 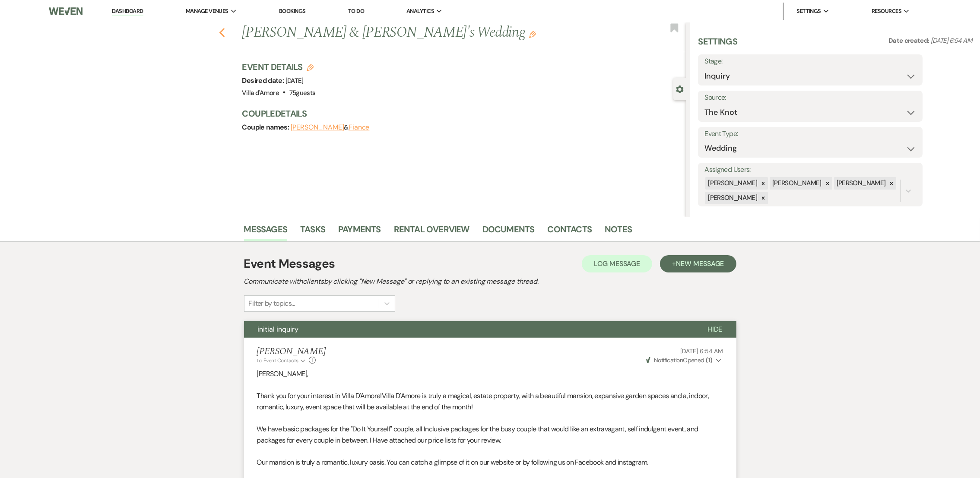 What do you see at coordinates (477, 434) in the screenshot?
I see `span: We have basic packages for the "Do It Yourself" couple, all Inclusive packages for the busy coupl...` at bounding box center [477, 434].